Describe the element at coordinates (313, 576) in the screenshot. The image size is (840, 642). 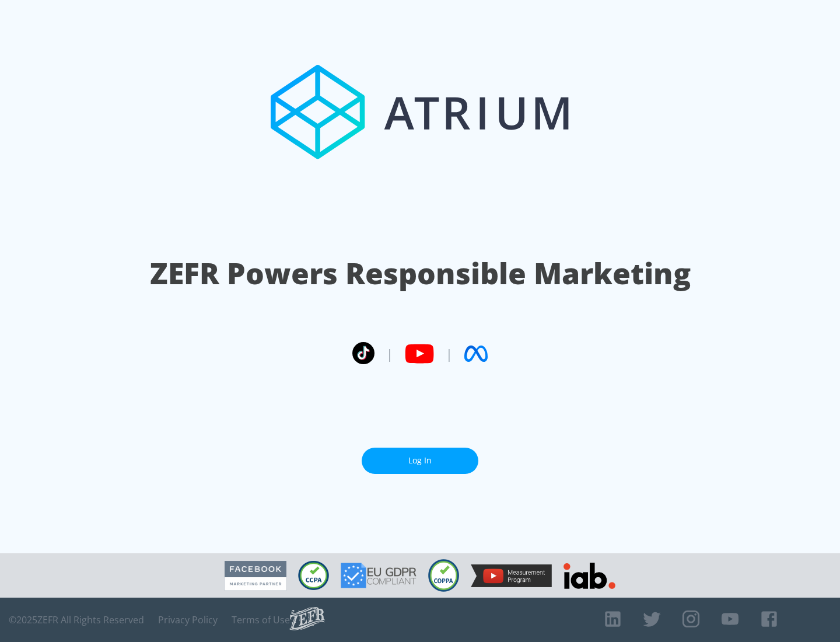
I see `img: CCPA Compliant` at that location.